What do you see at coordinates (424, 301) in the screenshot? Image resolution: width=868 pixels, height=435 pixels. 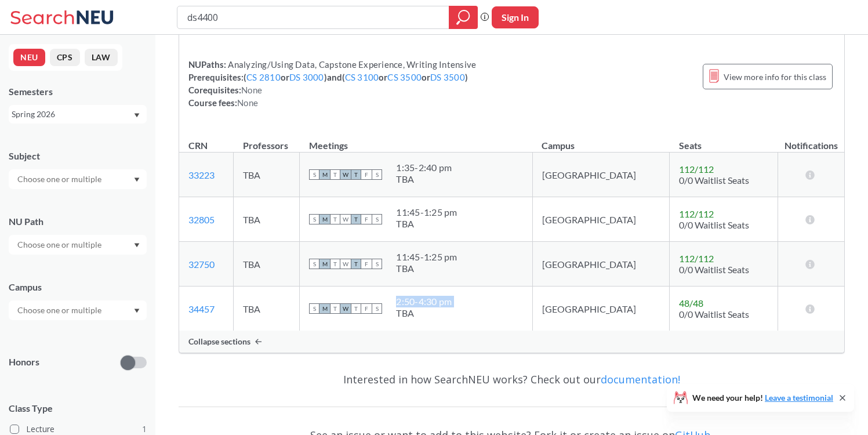 I see `div: 2:50 - 4:30 pm` at bounding box center [424, 301].